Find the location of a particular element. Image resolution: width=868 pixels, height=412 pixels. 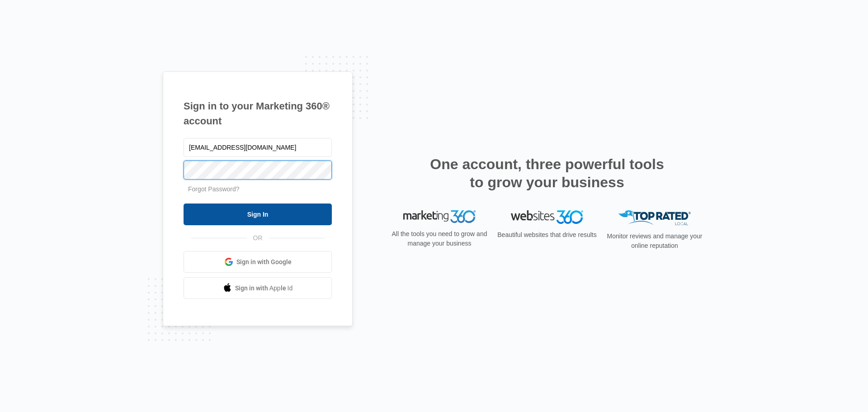

h1: Sign in to your Marketing 360® account is located at coordinates (257, 113).